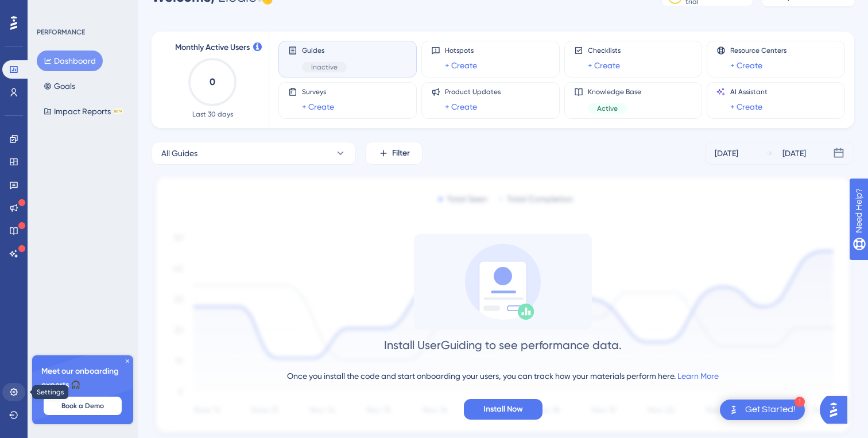 The height and width of the screenshot is (438, 868). I want to click on span: Book a Demo, so click(82, 406).